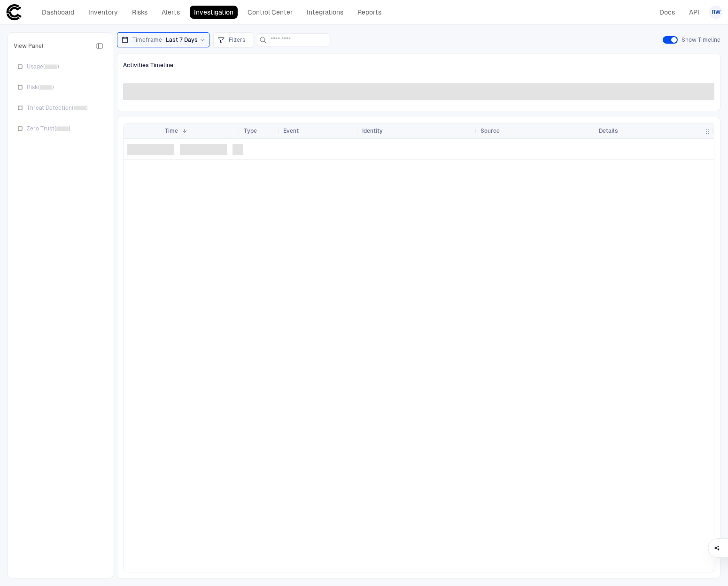 Image resolution: width=728 pixels, height=586 pixels. What do you see at coordinates (667, 12) in the screenshot?
I see `a: Docs` at bounding box center [667, 12].